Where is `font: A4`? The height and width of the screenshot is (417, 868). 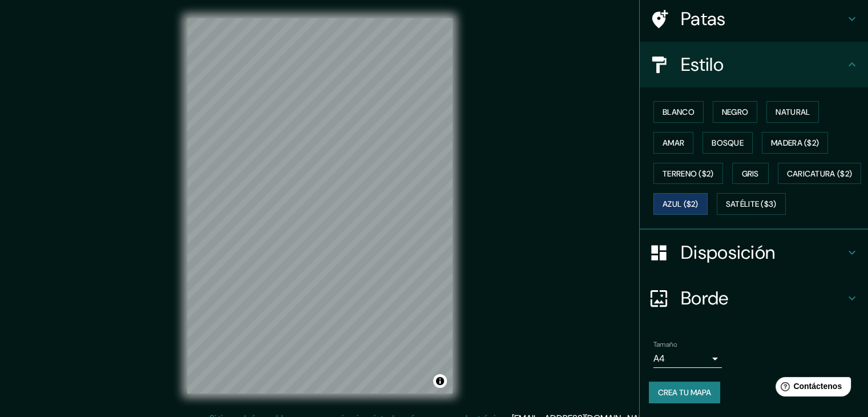
font: A4 is located at coordinates (659, 358).